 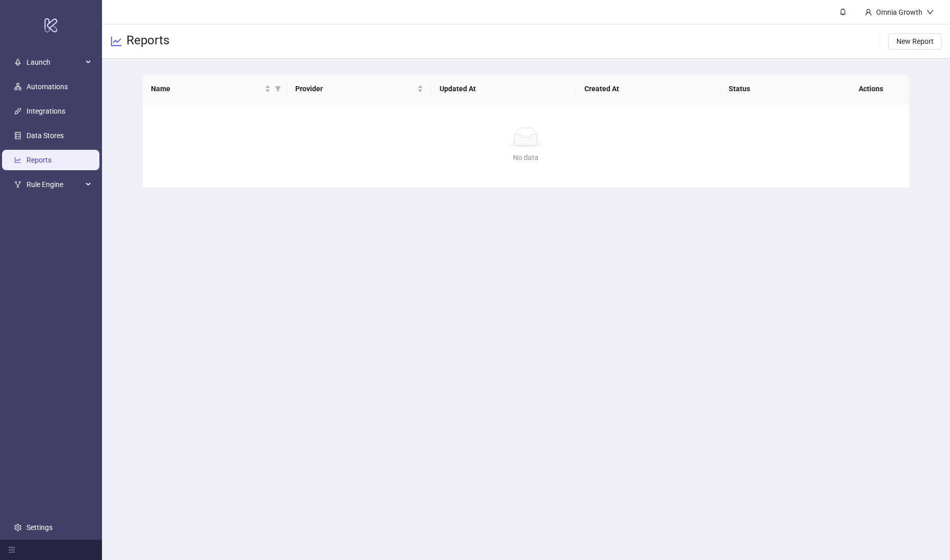 What do you see at coordinates (915, 41) in the screenshot?
I see `button: New Report` at bounding box center [915, 41].